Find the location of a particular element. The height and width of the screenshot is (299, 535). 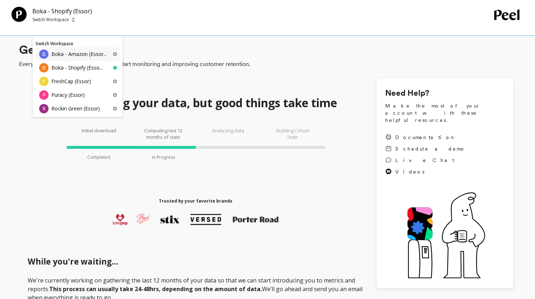

h1: Getting Started is located at coordinates (266, 50).